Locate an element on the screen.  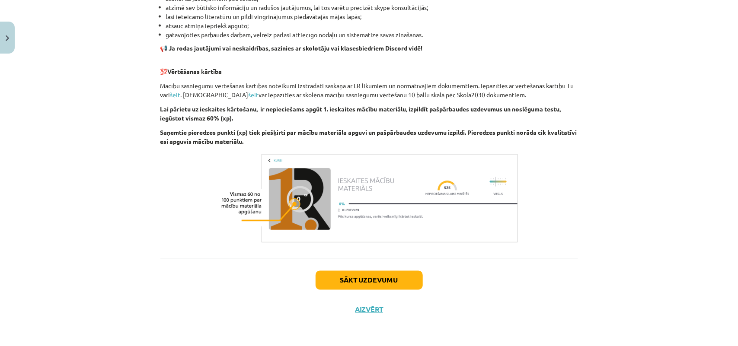
li: atsauc atmiņā iepriekš apgūto; is located at coordinates (372, 25).